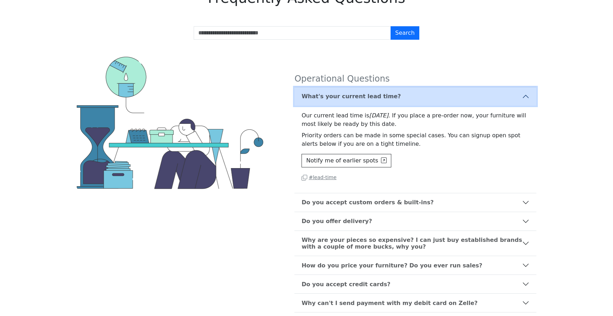 The image size is (613, 316). Describe the element at coordinates (368, 202) in the screenshot. I see `b: Do you accept custom orders & built-ins?` at that location.